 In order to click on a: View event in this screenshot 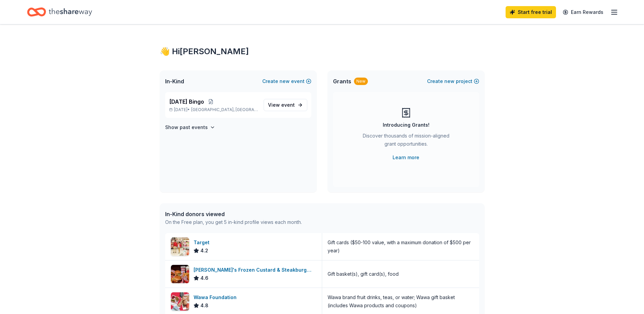, I will do `click(285, 105)`.